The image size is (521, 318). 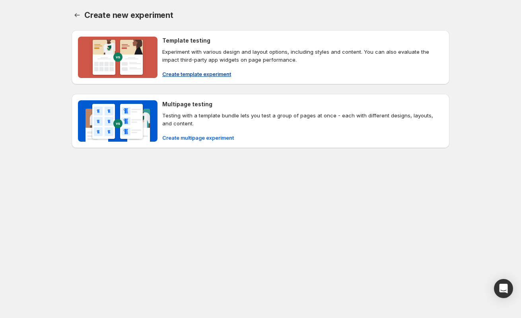 I want to click on p: Testing with a template bundle lets you test a group of pages at once - each with different desig..., so click(x=303, y=119).